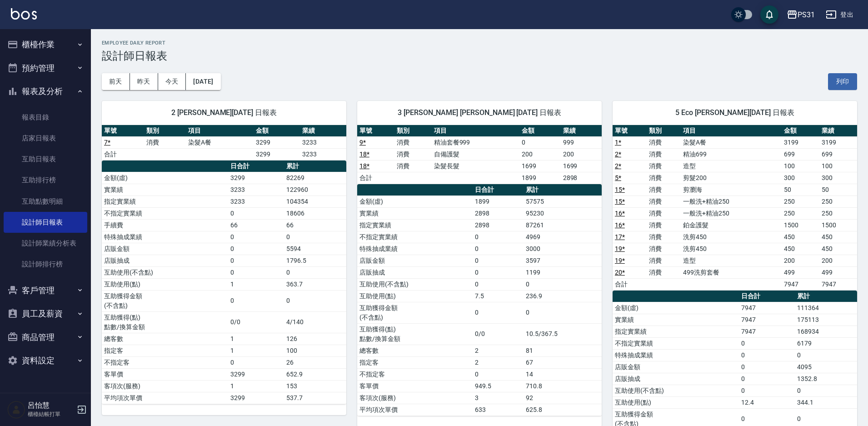  What do you see at coordinates (46, 68) in the screenshot?
I see `button: 預約管理` at bounding box center [46, 68].